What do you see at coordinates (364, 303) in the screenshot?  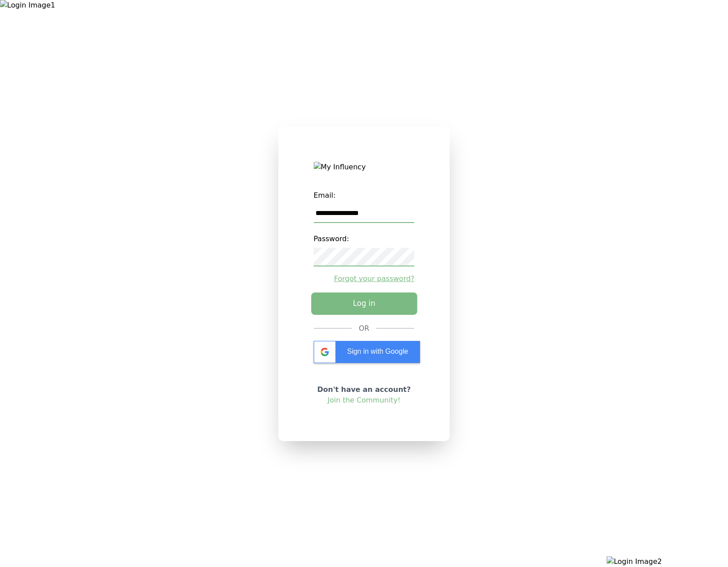 I see `button: Log in` at bounding box center [364, 303].